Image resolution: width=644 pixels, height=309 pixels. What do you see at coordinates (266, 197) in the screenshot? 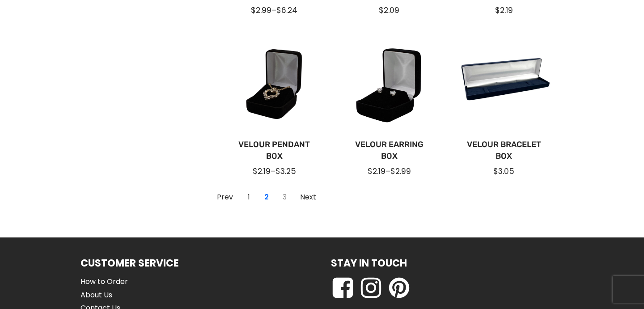
I see `a: Current Page, Page 2` at bounding box center [266, 197].